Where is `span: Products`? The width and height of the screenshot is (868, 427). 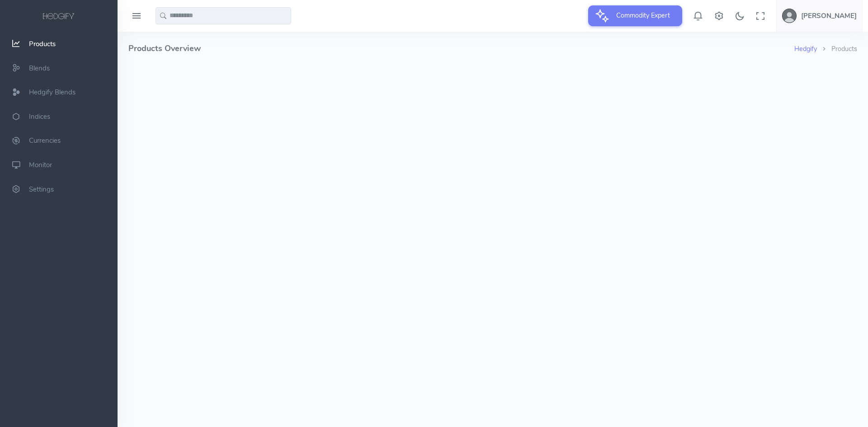 span: Products is located at coordinates (42, 44).